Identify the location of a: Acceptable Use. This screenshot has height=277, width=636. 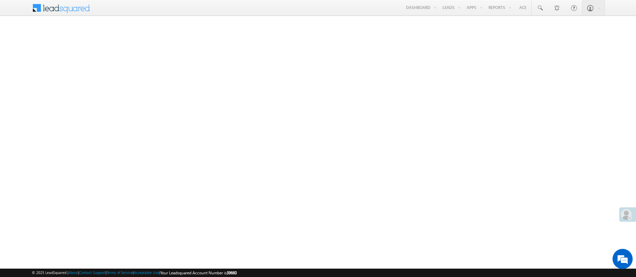
(146, 272).